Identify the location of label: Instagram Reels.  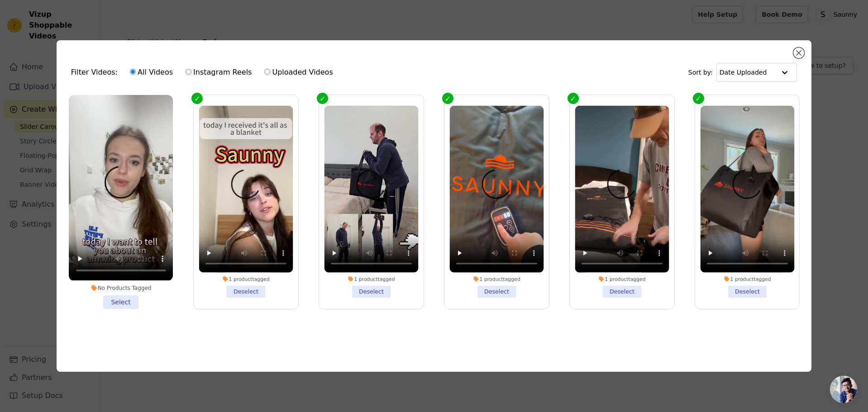
(219, 72).